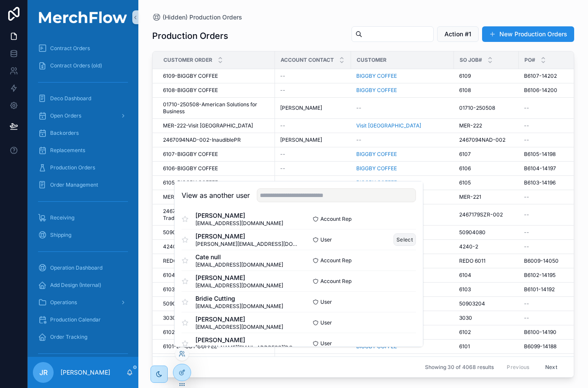 The height and width of the screenshot is (388, 588). I want to click on span: 2467094NAD-002-InaudiblePR, so click(202, 140).